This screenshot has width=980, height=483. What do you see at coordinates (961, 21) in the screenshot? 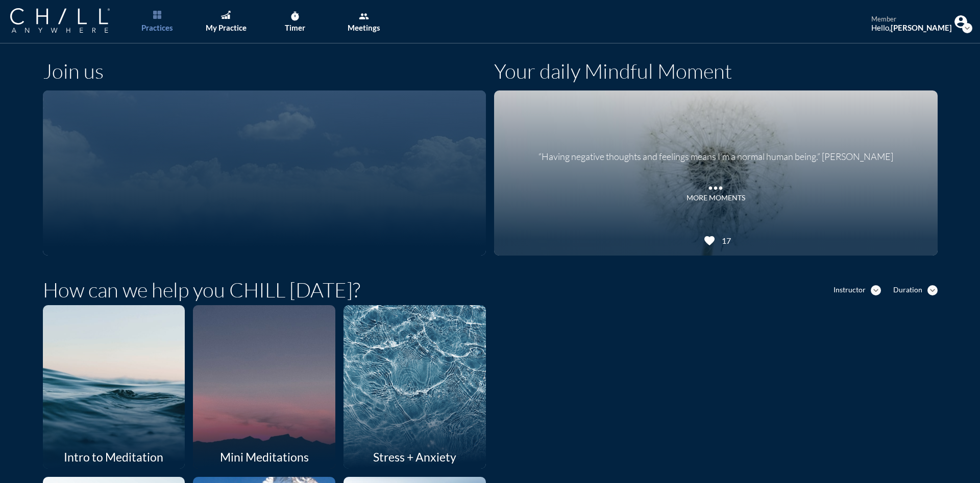
I see `img: Profile icon` at bounding box center [961, 21].